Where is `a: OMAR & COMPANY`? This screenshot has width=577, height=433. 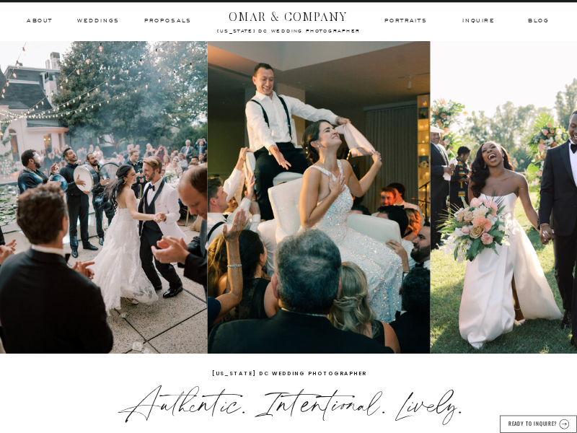 a: OMAR & COMPANY is located at coordinates (289, 14).